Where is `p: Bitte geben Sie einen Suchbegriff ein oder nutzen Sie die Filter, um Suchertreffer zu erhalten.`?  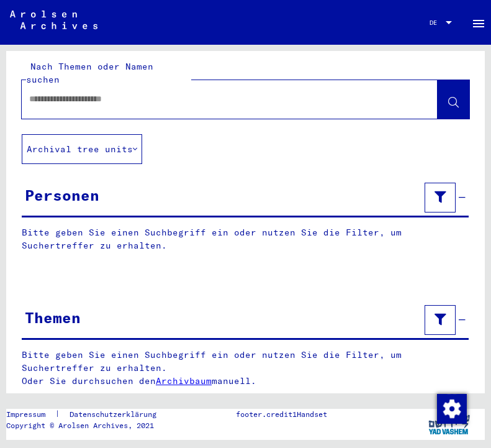 p: Bitte geben Sie einen Suchbegriff ein oder nutzen Sie die Filter, um Suchertreffer zu erhalten. is located at coordinates (245, 239).